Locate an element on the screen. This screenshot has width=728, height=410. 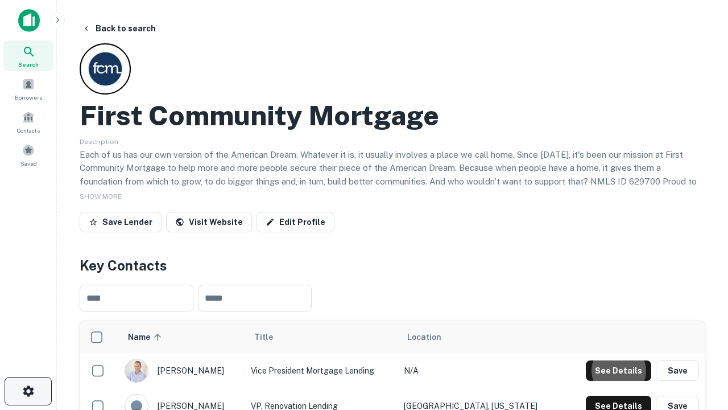
a: Visit Website is located at coordinates (209, 222).